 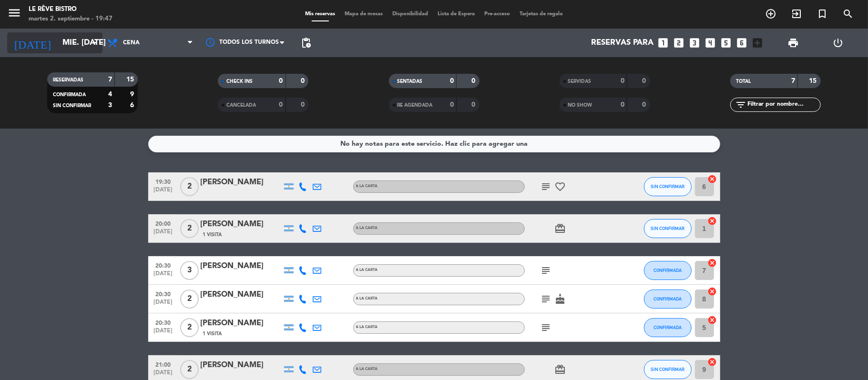 I want to click on i: looks_3, so click(x=696, y=43).